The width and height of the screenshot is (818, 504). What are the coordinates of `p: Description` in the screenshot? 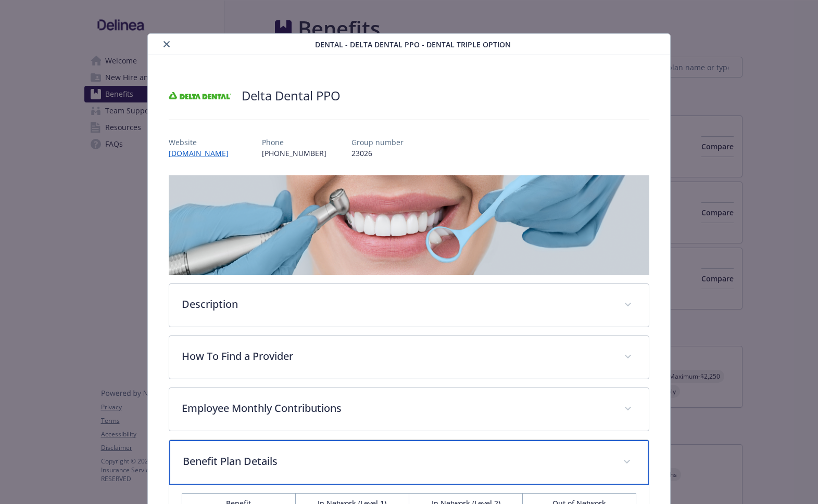 It's located at (396, 304).